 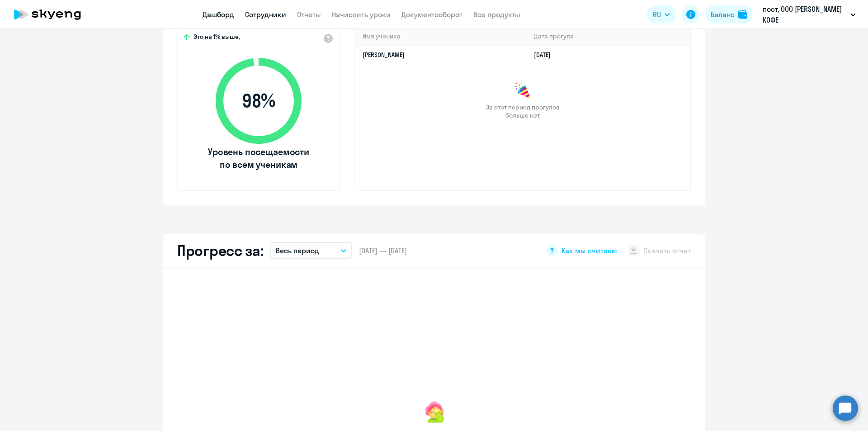 I want to click on div: Баланс, so click(x=722, y=15).